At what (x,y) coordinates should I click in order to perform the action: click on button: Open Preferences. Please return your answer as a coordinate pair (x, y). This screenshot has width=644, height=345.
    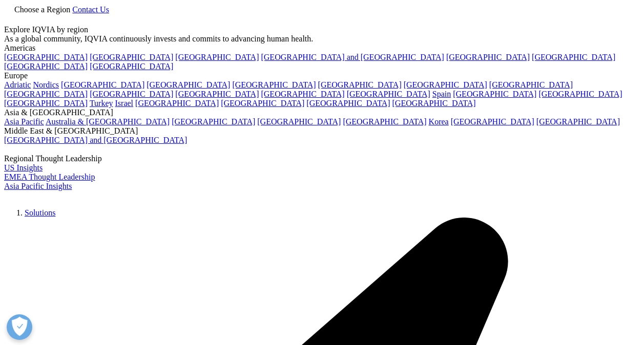
    Looking at the image, I should click on (20, 327).